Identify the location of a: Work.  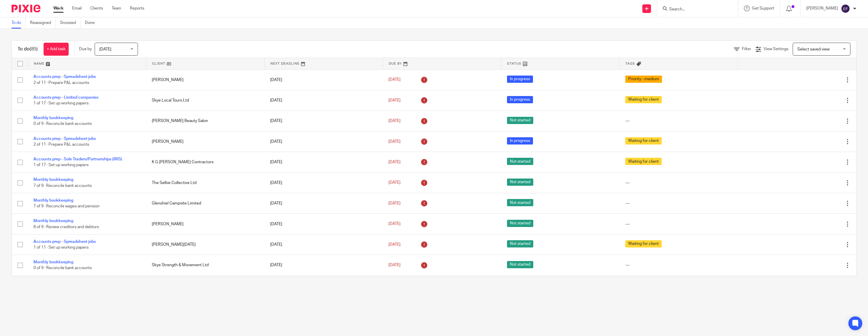
(58, 8).